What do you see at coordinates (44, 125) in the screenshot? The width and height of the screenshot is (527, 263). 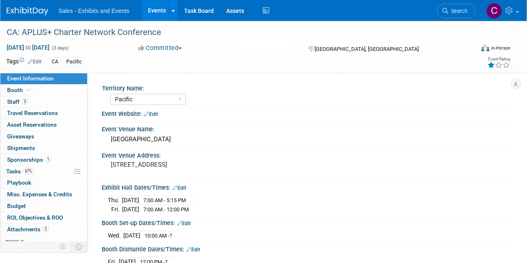 I see `a: Asset Reservations` at bounding box center [44, 125].